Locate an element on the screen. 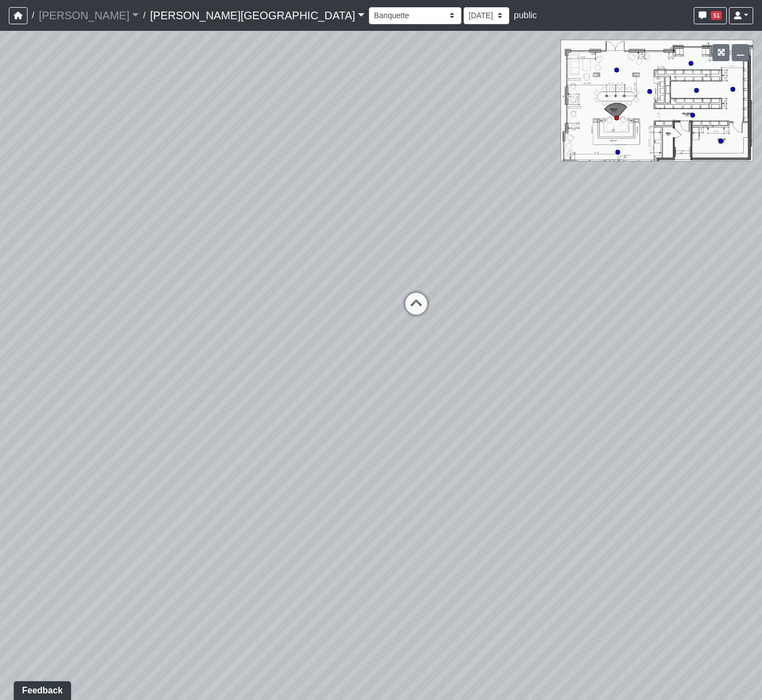  button: Feedback is located at coordinates (35, 13).